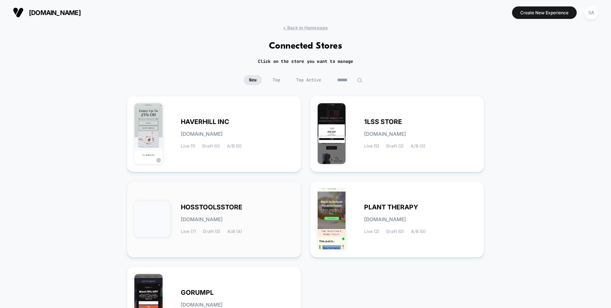 The height and width of the screenshot is (308, 611). Describe the element at coordinates (234, 231) in the screenshot. I see `span: A/B (4)` at that location.